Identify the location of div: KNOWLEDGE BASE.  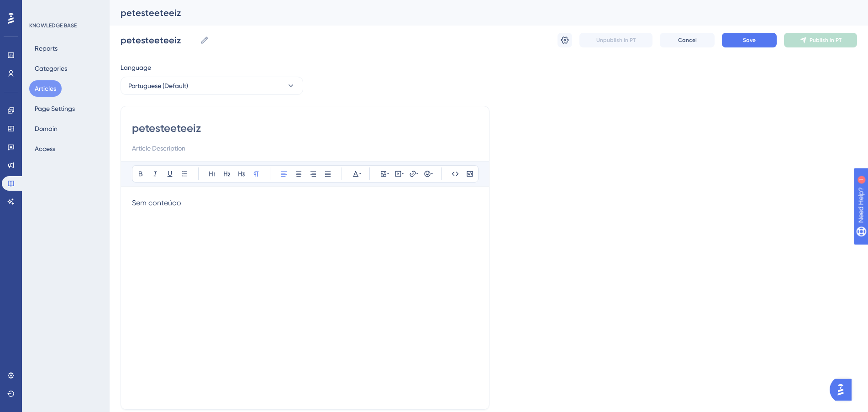
(53, 25).